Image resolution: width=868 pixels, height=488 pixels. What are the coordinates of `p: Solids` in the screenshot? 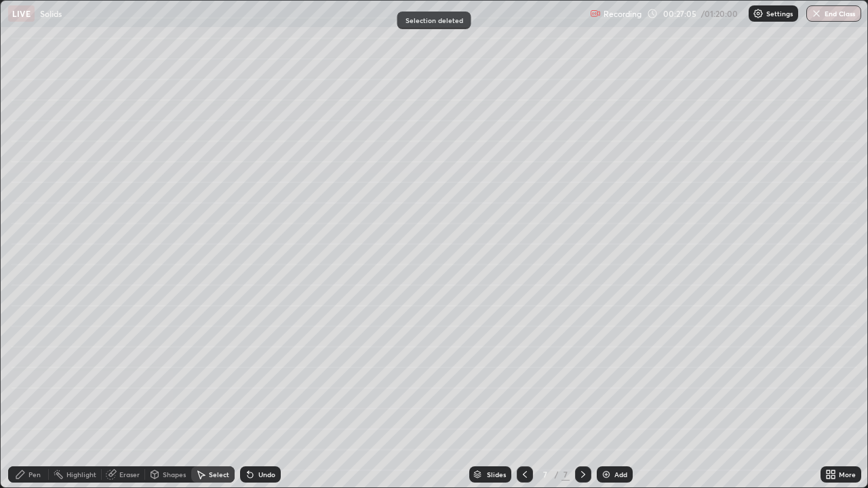 It's located at (51, 13).